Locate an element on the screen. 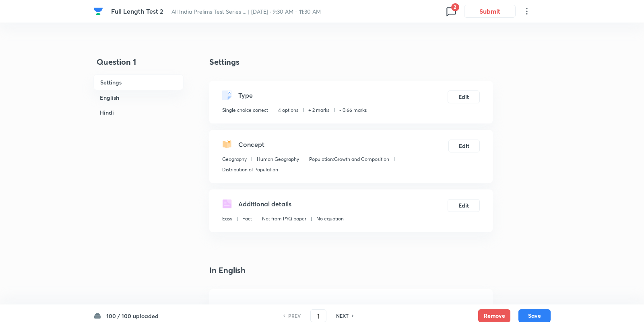 This screenshot has height=327, width=644. p: - 0.66 marks is located at coordinates (353, 110).